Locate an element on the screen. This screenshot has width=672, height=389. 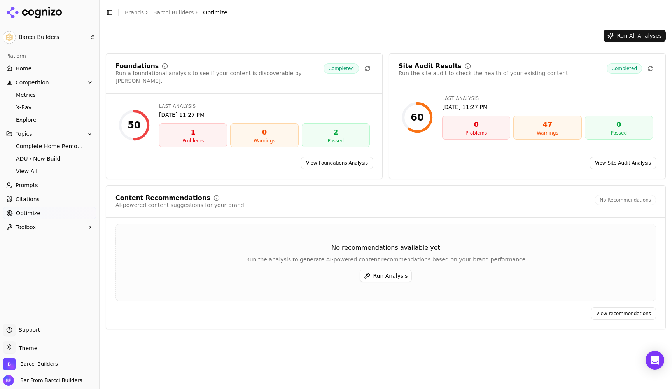
div: Open Intercom Messenger is located at coordinates (655, 360).